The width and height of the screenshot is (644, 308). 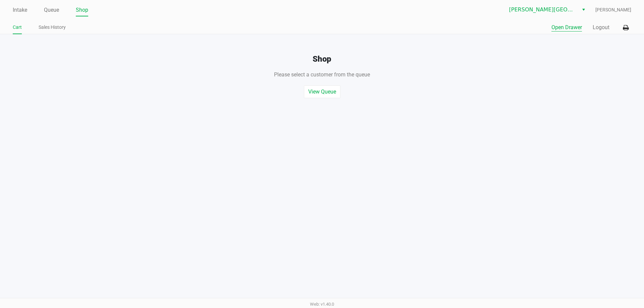 What do you see at coordinates (17, 27) in the screenshot?
I see `a: Cart` at bounding box center [17, 27].